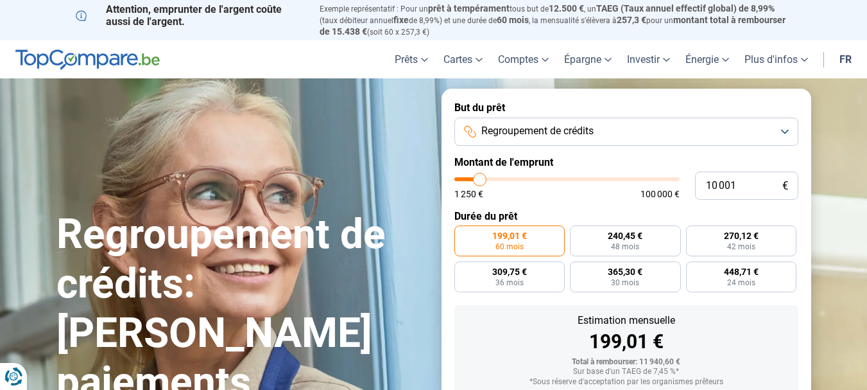 This screenshot has height=390, width=867. Describe the element at coordinates (627, 372) in the screenshot. I see `div: Sur base d'un TAEG de 7,45 %*` at that location.